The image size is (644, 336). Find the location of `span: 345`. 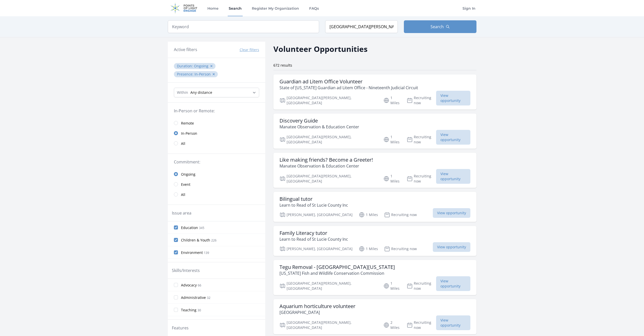

span: 345 is located at coordinates (202, 228).